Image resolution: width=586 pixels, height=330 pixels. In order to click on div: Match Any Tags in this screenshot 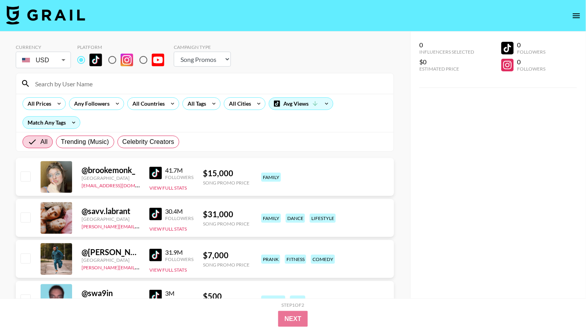, I will do `click(51, 122)`.